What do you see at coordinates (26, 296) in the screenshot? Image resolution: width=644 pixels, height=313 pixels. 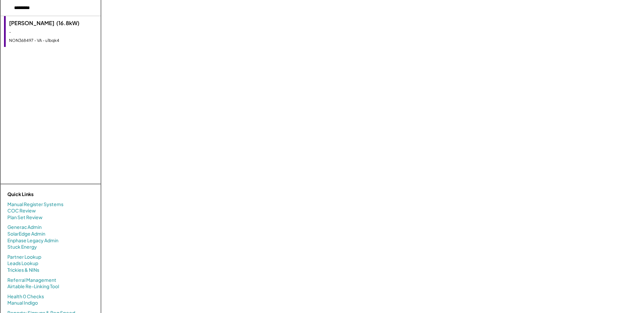 I see `a: Health 0 Checks` at bounding box center [26, 296].